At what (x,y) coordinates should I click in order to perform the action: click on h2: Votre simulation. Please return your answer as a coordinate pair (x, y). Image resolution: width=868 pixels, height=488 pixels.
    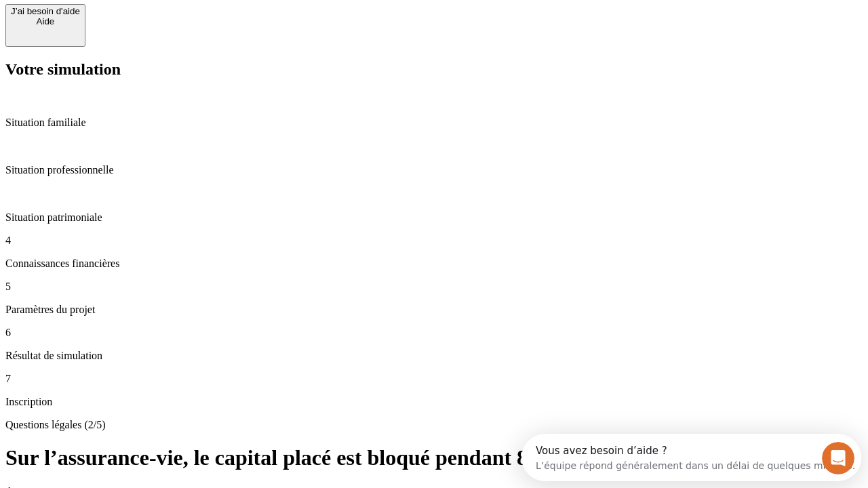
    Looking at the image, I should click on (434, 69).